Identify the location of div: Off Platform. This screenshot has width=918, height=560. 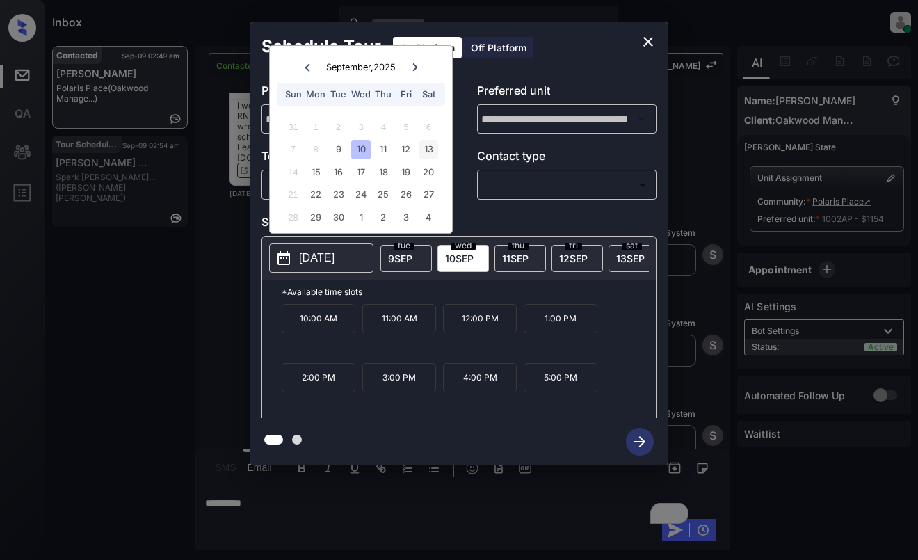
(499, 47).